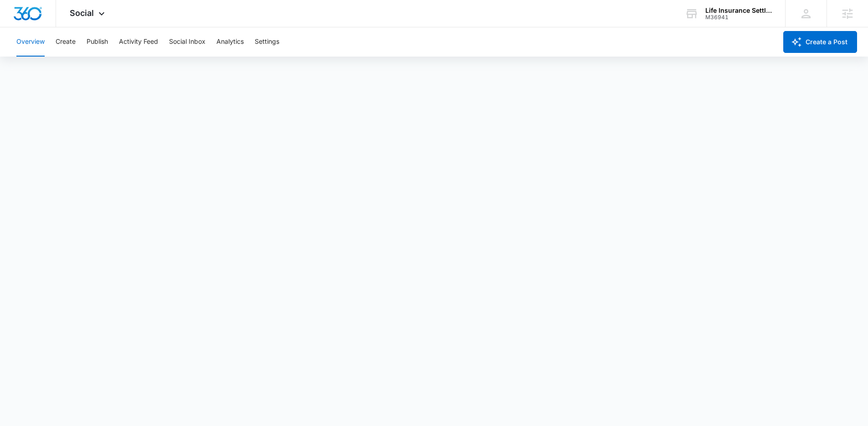 The height and width of the screenshot is (426, 868). What do you see at coordinates (267, 42) in the screenshot?
I see `button: Settings` at bounding box center [267, 42].